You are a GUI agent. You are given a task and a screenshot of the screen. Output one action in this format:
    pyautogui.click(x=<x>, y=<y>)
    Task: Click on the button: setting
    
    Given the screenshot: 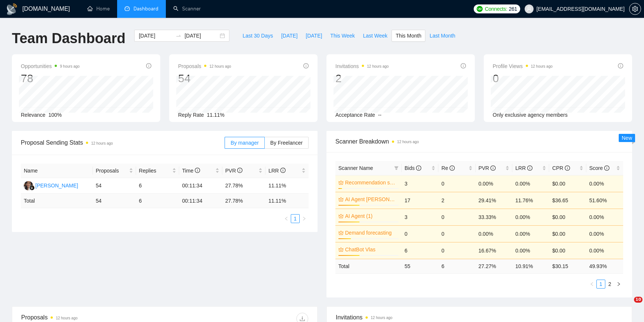 What is the action you would take?
    pyautogui.click(x=634, y=9)
    